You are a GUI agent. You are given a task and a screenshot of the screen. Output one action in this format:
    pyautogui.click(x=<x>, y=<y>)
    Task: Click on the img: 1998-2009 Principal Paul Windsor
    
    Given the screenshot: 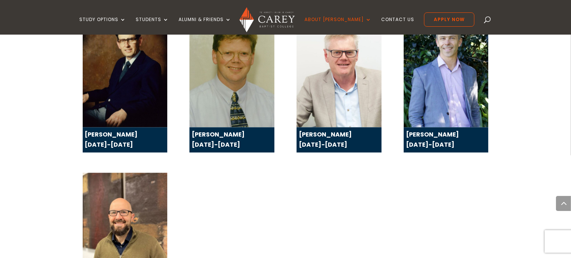 What is the action you would take?
    pyautogui.click(x=232, y=71)
    